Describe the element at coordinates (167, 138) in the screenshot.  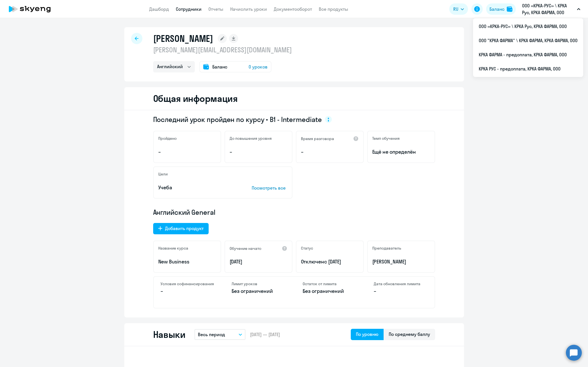
I see `h5: Пройдено` at that location.